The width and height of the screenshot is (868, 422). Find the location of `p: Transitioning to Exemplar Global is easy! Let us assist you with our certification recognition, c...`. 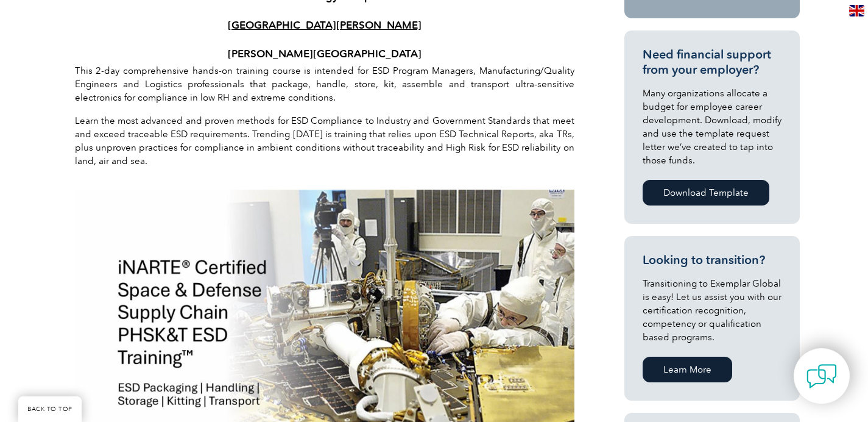

p: Transitioning to Exemplar Global is easy! Let us assist you with our certification recognition, c... is located at coordinates (712, 310).